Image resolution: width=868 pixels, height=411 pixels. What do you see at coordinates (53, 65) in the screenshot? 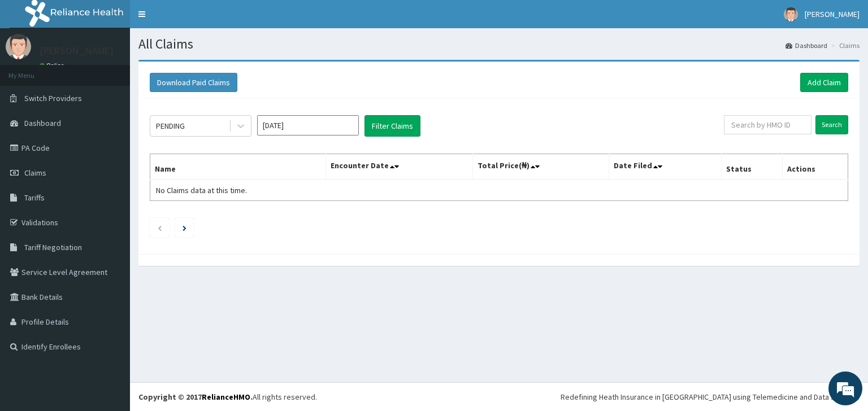
I see `a: Online` at bounding box center [53, 65].